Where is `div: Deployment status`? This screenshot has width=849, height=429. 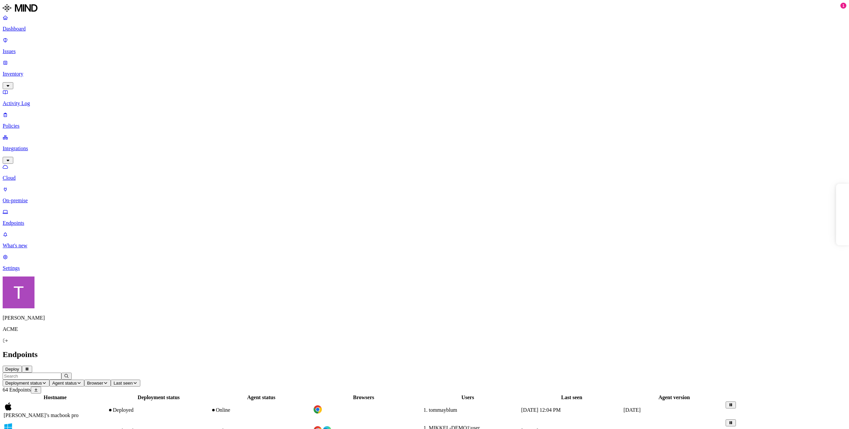 div: Deployment status is located at coordinates (159, 398).